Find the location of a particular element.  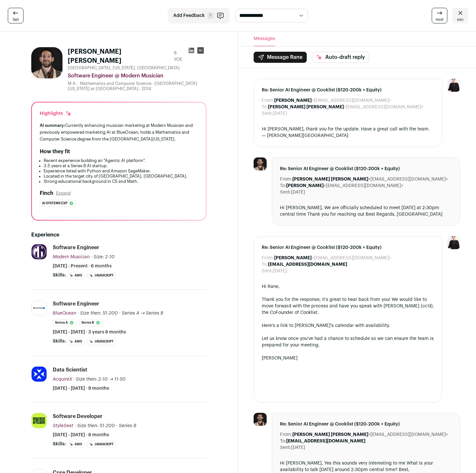

a: last is located at coordinates (16, 16).